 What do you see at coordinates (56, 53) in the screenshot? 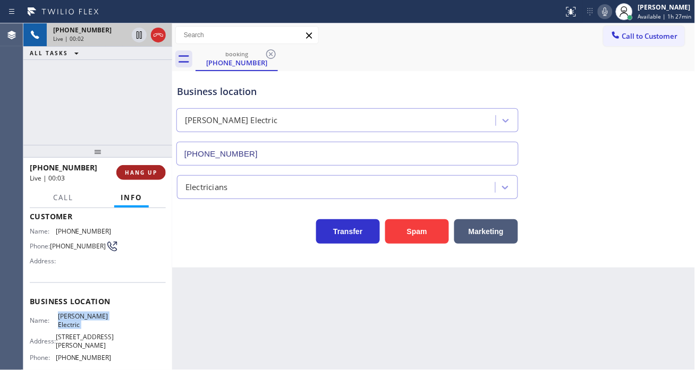
I see `button: ALL TASKS` at bounding box center [56, 53].